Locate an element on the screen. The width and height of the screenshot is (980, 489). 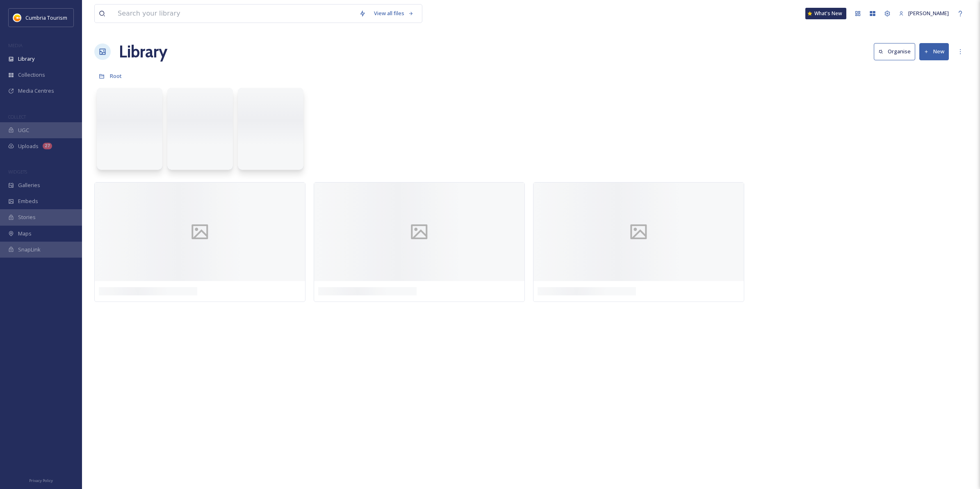
span: Stories is located at coordinates (27, 217).